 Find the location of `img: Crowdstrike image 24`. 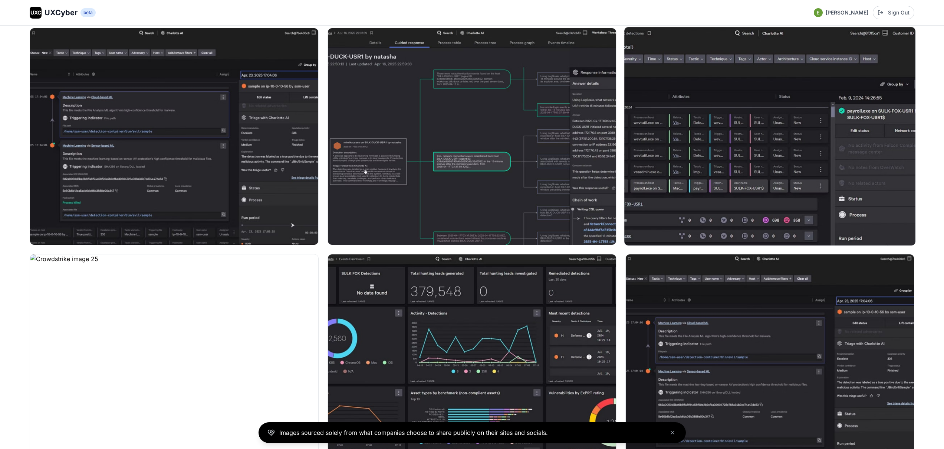

img: Crowdstrike image 24 is located at coordinates (770, 136).